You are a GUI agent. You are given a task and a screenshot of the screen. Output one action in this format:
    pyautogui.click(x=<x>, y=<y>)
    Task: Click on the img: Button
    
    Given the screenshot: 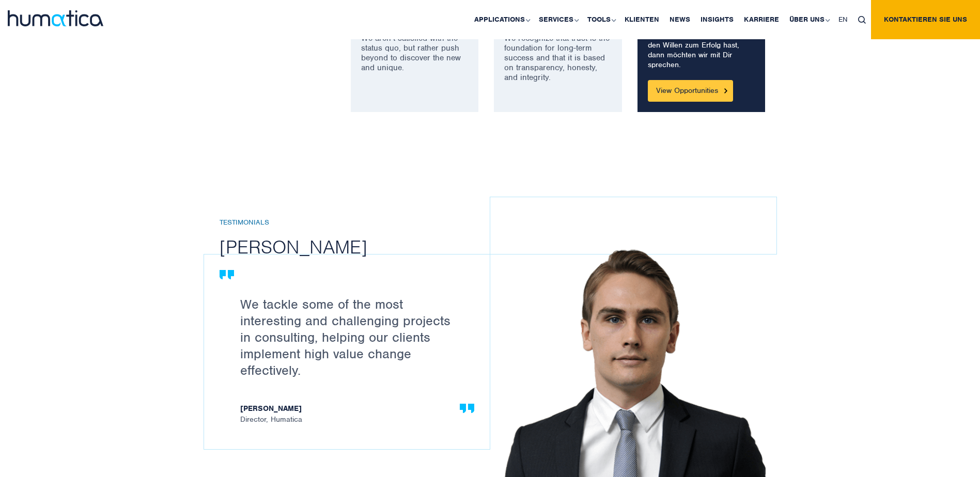 What is the action you would take?
    pyautogui.click(x=726, y=91)
    